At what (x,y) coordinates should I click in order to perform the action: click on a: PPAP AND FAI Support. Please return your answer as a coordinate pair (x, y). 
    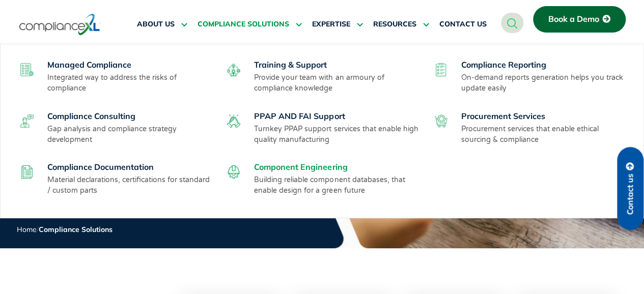
    Looking at the image, I should click on (299, 116).